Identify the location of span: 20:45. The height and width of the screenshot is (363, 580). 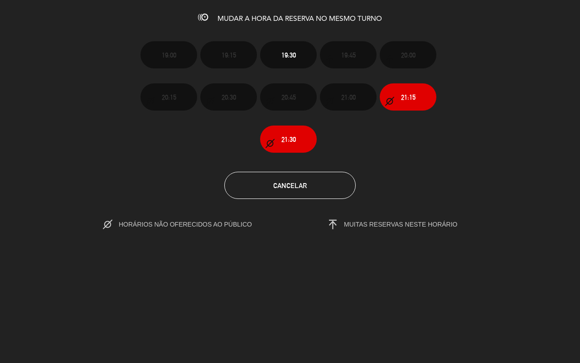
(289, 97).